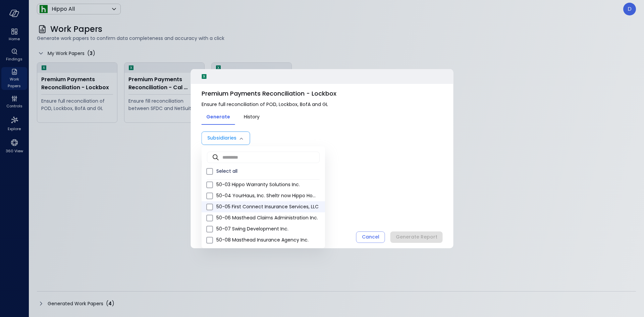  I want to click on div: 50-06 Masthead Claims Administration Inc., so click(268, 218).